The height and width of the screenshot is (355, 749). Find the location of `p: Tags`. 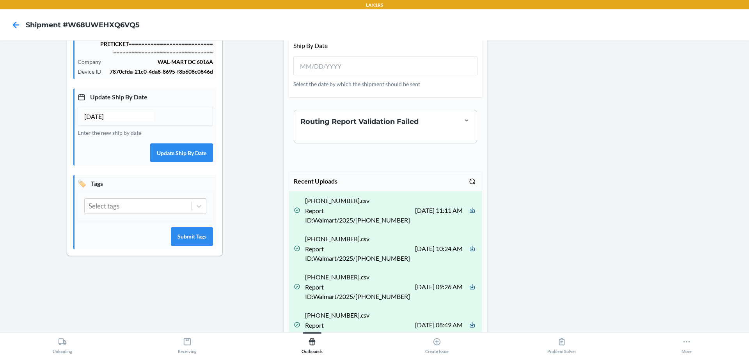

p: Tags is located at coordinates (145, 183).